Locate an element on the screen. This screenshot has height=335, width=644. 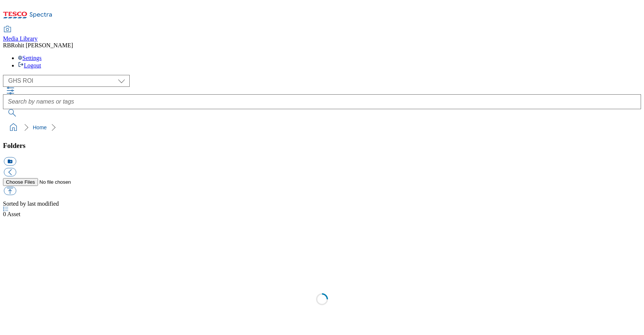
a: Settings is located at coordinates (30, 58).